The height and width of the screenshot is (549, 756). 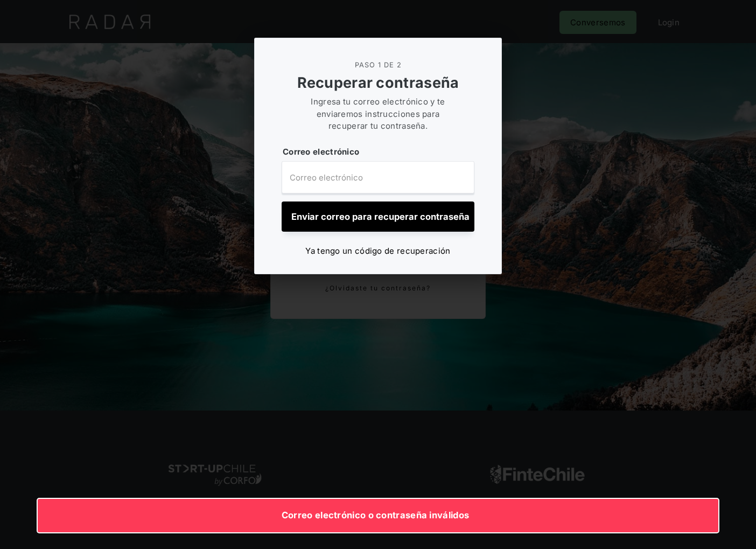 I want to click on div: Ya tengo un código de recuperación, so click(x=378, y=251).